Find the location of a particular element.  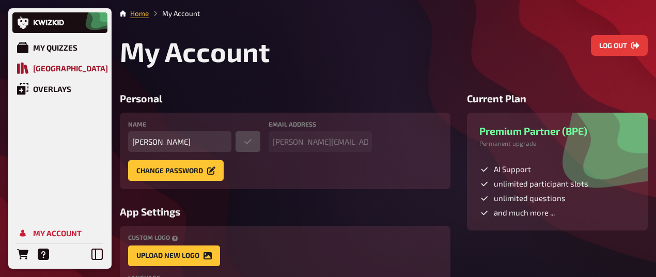

div: Overlays is located at coordinates (52, 89).